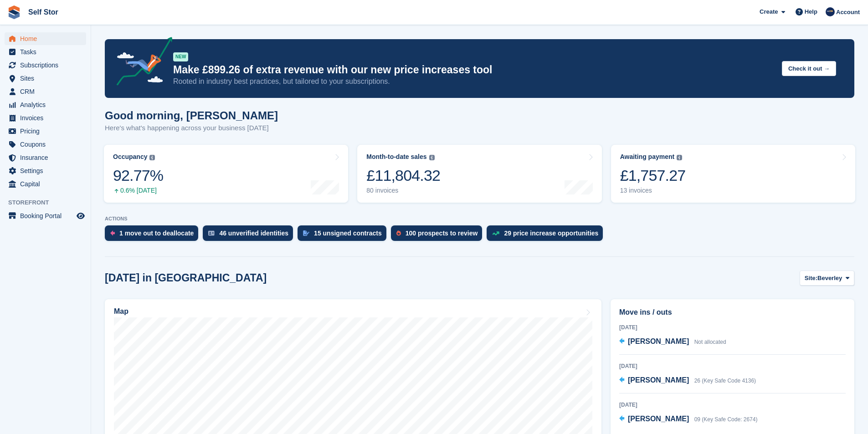  What do you see at coordinates (474, 82) in the screenshot?
I see `p: Rooted in industry best practices, but tailored to your subscriptions.` at bounding box center [474, 82].